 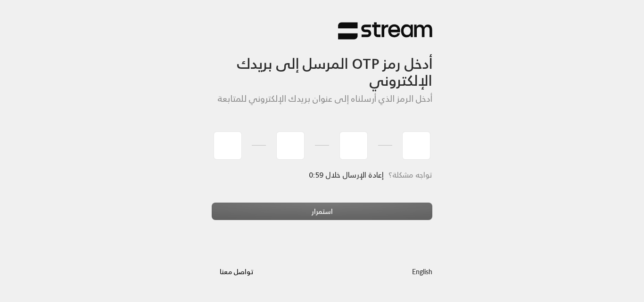 I want to click on span: إعادة الإرسال خلال 0:59, so click(x=347, y=175).